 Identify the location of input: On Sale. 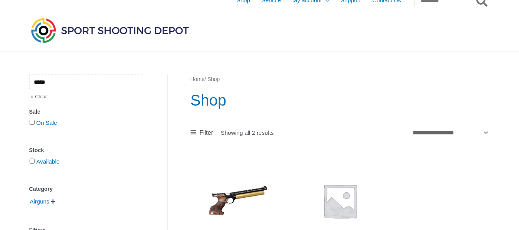
(32, 122).